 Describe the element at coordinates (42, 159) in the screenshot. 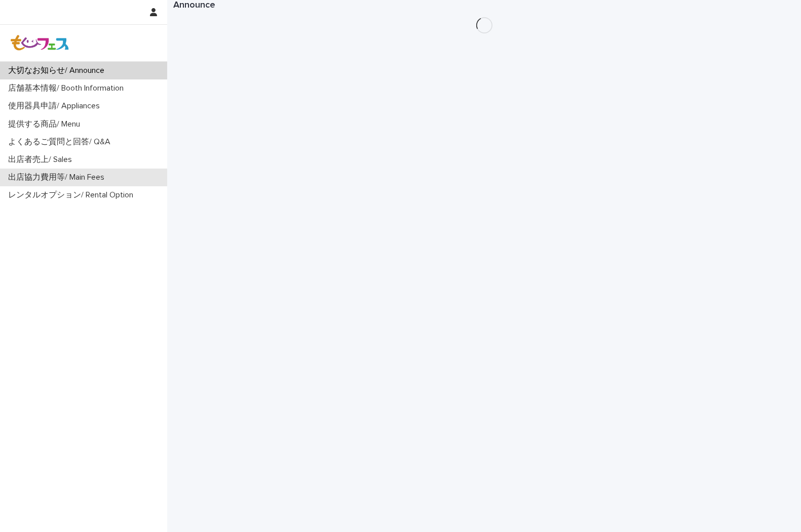

I see `p: 出店者売上/ Sales` at that location.